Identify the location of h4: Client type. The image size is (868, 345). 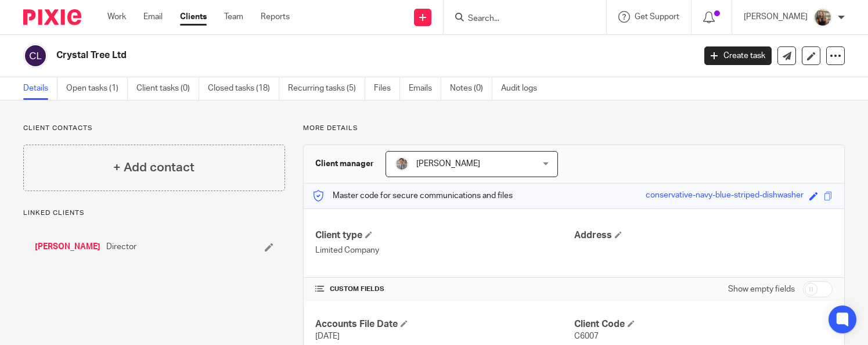
(444, 235).